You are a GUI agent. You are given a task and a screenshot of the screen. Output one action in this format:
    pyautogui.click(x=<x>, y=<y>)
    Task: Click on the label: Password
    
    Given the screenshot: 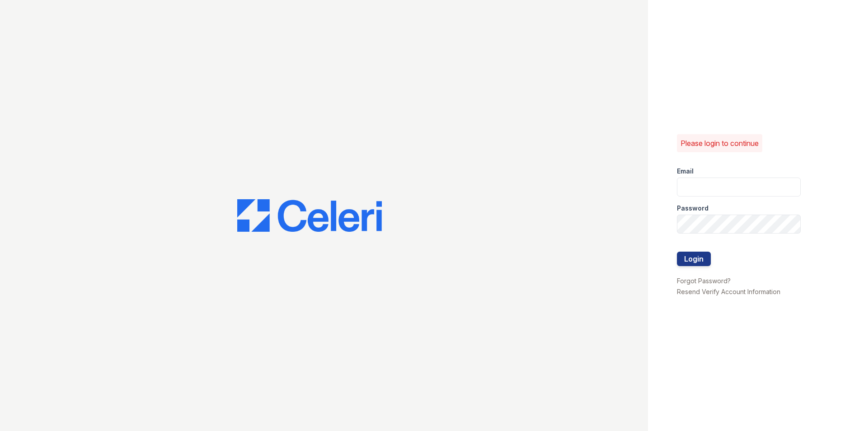 What is the action you would take?
    pyautogui.click(x=693, y=208)
    